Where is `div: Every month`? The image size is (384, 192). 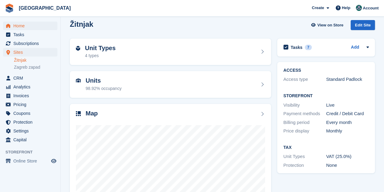
div: Every month is located at coordinates (347, 122).